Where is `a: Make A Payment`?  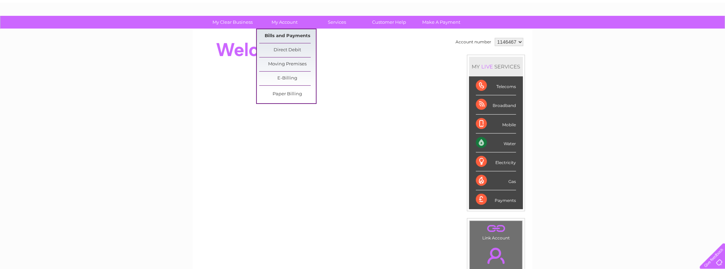 a: Make A Payment is located at coordinates (441, 22).